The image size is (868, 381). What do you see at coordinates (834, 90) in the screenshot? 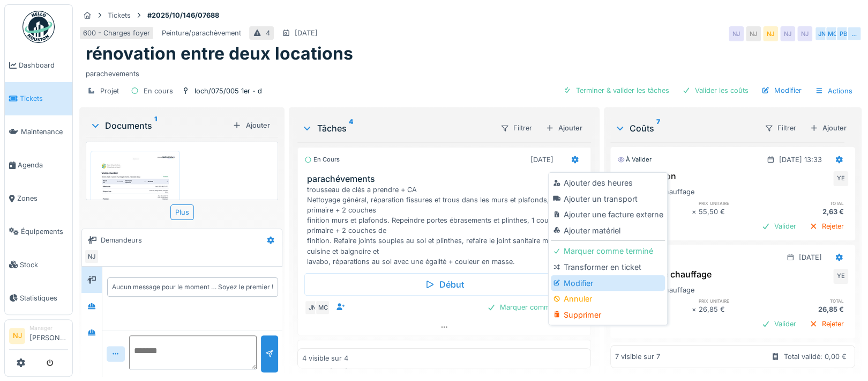
I see `div: Actions` at bounding box center [834, 90].